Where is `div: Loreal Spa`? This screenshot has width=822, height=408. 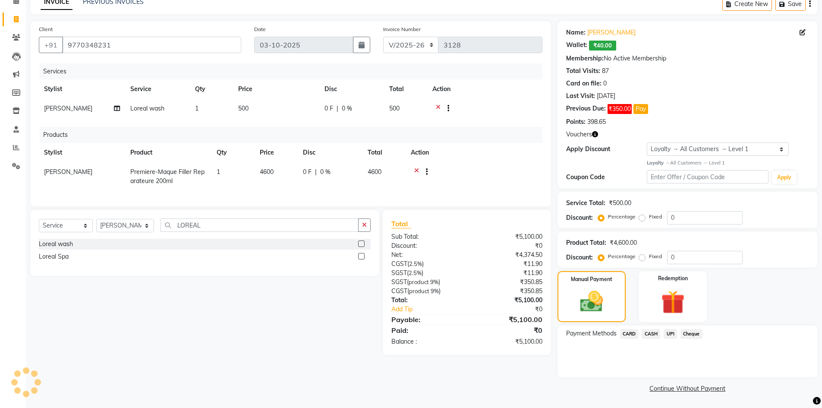
div: Loreal Spa is located at coordinates (53, 256).